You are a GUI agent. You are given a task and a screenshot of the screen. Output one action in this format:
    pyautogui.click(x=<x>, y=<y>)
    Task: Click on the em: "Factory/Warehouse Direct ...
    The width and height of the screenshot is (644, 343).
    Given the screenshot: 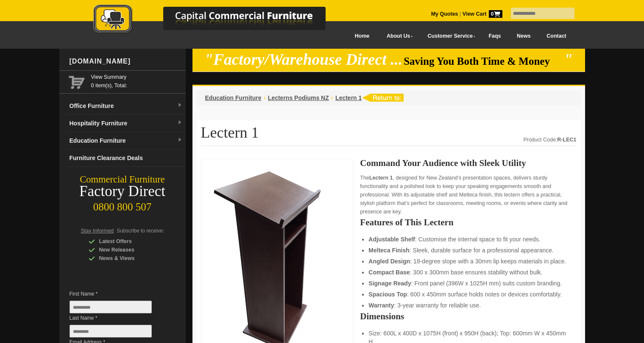 What is the action you would take?
    pyautogui.click(x=303, y=59)
    